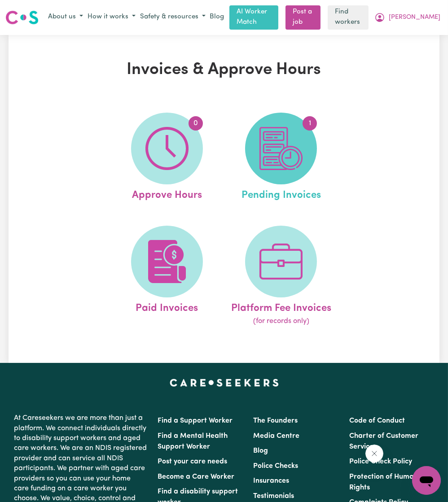 Image resolution: width=448 pixels, height=502 pixels. I want to click on span: Platform Fee Invoices, so click(281, 307).